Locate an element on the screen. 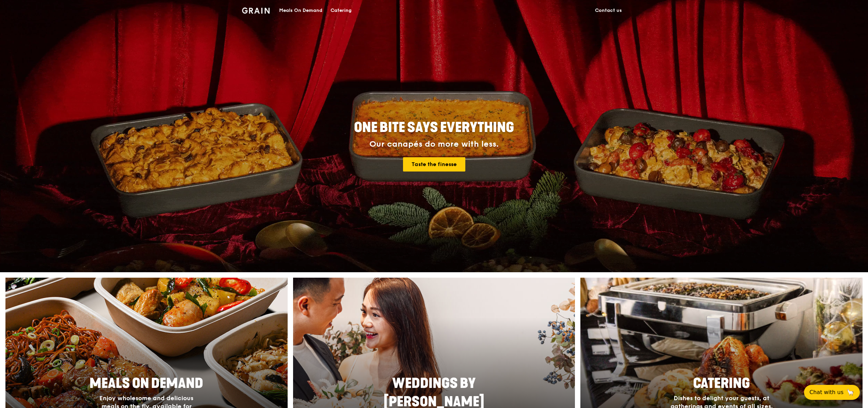 This screenshot has height=408, width=868. span: Chat with us is located at coordinates (826, 392).